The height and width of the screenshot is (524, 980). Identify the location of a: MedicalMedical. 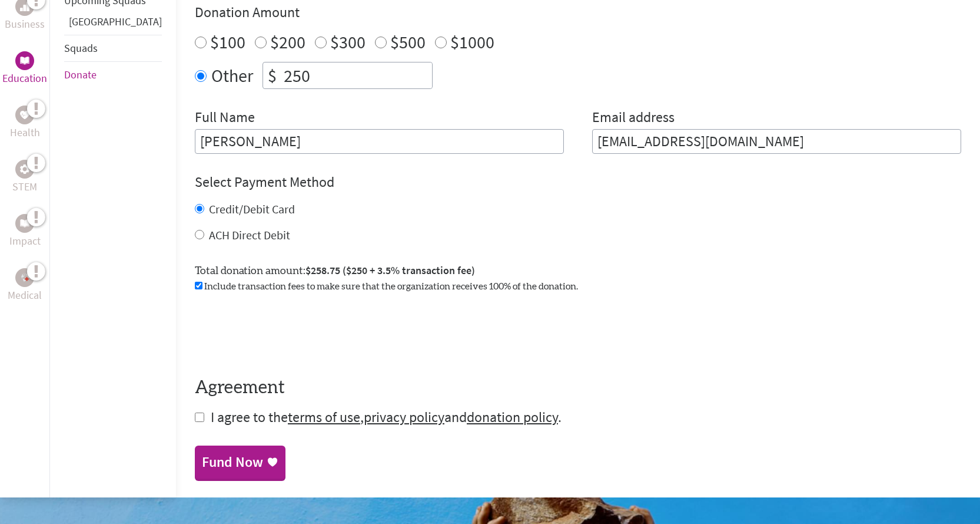
(25, 286).